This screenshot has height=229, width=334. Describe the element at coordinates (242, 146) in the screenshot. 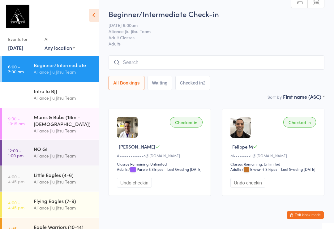

I see `span: Felippe M` at that location.